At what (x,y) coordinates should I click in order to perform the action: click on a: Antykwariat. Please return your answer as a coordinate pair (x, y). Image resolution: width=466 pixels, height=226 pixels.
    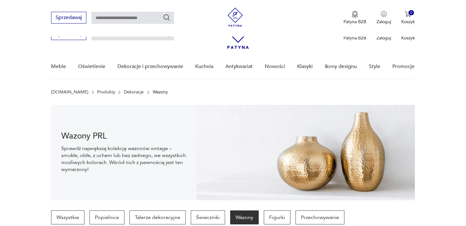
    Looking at the image, I should click on (239, 66).